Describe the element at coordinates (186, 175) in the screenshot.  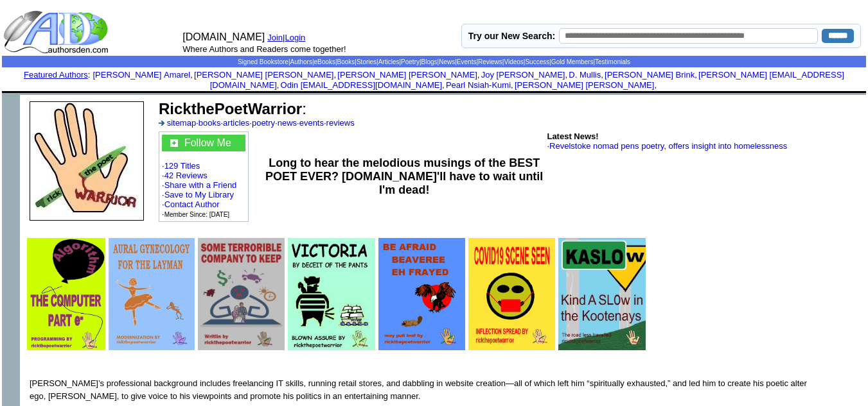
I see `a: 42 Reviews` at that location.